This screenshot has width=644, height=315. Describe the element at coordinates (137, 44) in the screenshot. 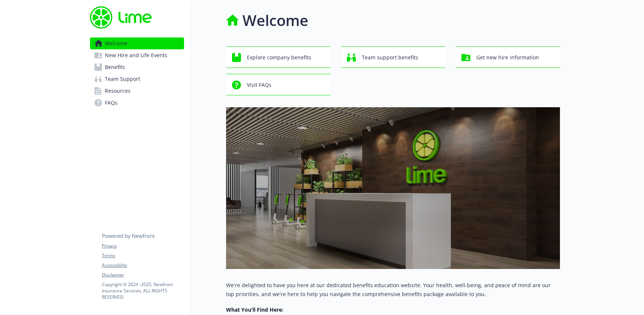

I see `a: Welcome` at that location.